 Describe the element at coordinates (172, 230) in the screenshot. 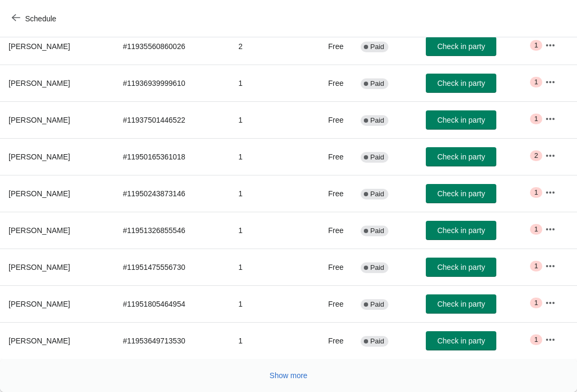

I see `td: # 11951326855546` at that location.